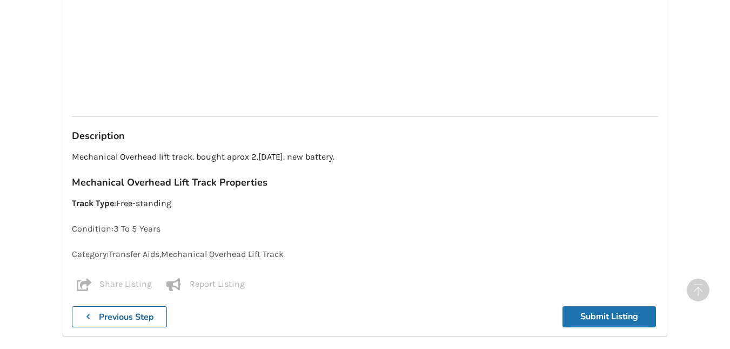 This screenshot has width=730, height=349. Describe the element at coordinates (609, 316) in the screenshot. I see `button: Submit Listing` at that location.